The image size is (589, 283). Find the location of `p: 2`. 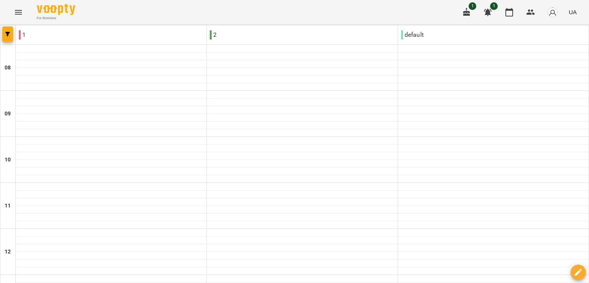

p: 2 is located at coordinates (213, 35).